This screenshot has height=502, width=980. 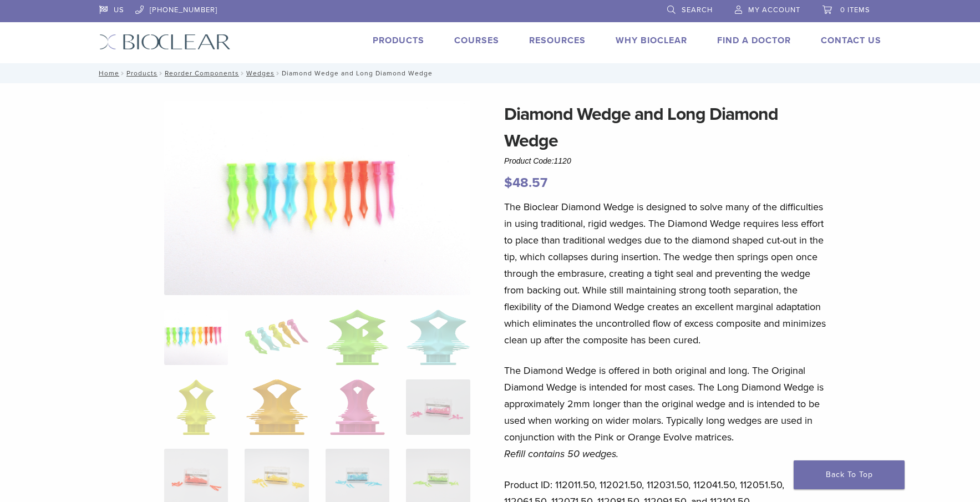 I want to click on h1: Diamond Wedge and Long Diamond Wedge, so click(x=668, y=127).